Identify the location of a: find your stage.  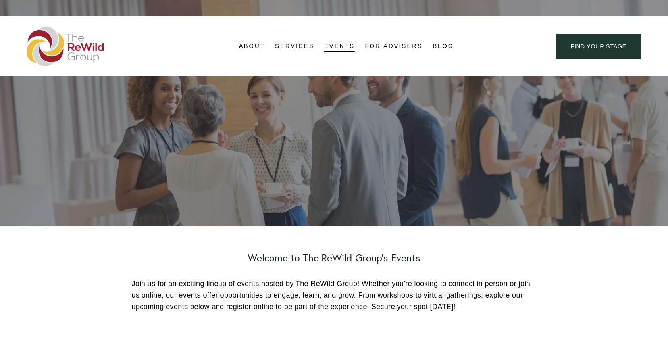
(598, 46).